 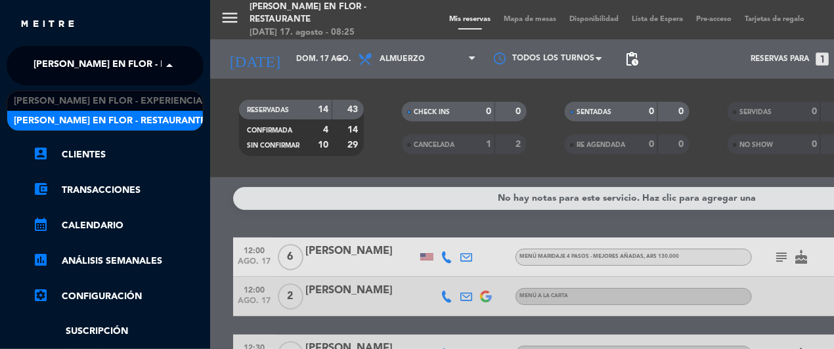 What do you see at coordinates (118, 226) in the screenshot?
I see `a: calendar_monthCalendario` at bounding box center [118, 226].